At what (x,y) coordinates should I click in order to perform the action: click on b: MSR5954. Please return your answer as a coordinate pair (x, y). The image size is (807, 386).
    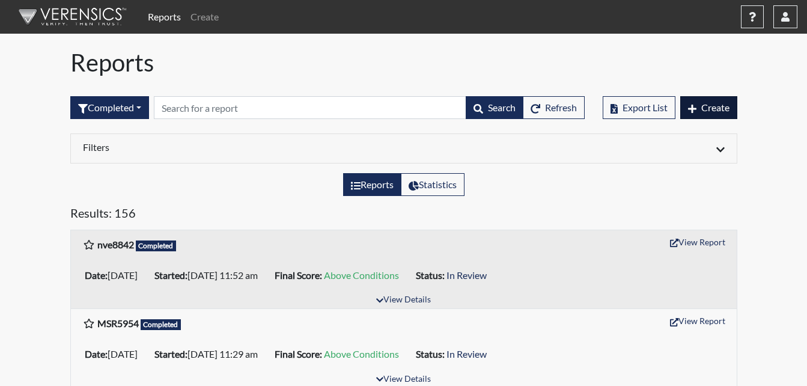
    Looking at the image, I should click on (118, 323).